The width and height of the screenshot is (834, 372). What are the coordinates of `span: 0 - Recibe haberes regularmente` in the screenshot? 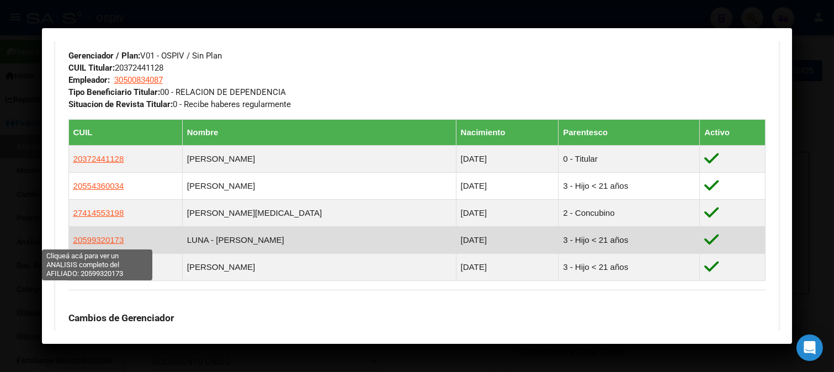 It's located at (179, 104).